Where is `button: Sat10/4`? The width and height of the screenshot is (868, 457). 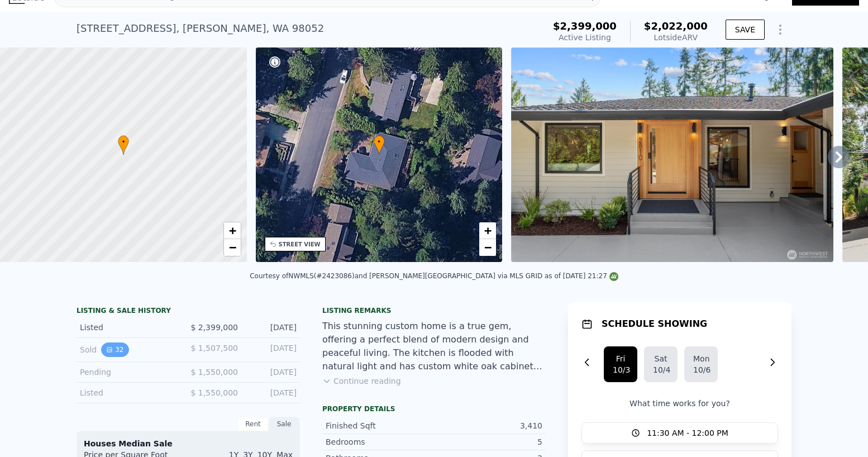 button: Sat10/4 is located at coordinates (661, 364).